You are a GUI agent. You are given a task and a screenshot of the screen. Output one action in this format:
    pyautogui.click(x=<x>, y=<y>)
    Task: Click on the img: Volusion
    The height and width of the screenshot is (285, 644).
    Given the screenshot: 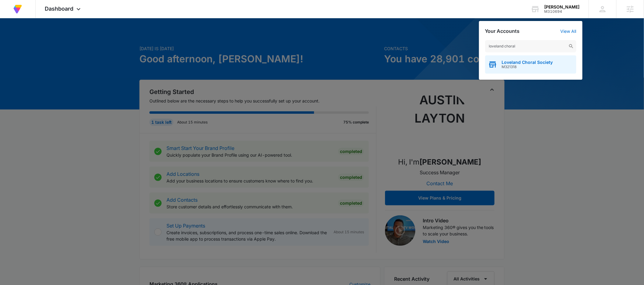 What is the action you would take?
    pyautogui.click(x=18, y=9)
    